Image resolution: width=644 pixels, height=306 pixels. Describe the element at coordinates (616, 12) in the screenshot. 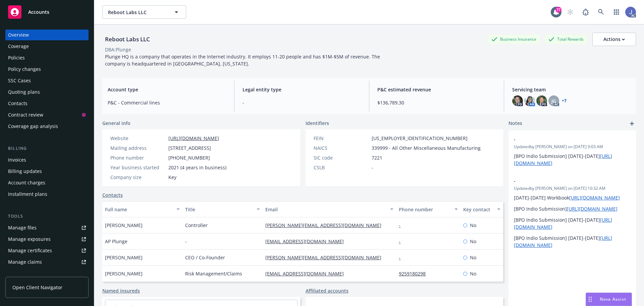

I see `a: Switch app` at that location.